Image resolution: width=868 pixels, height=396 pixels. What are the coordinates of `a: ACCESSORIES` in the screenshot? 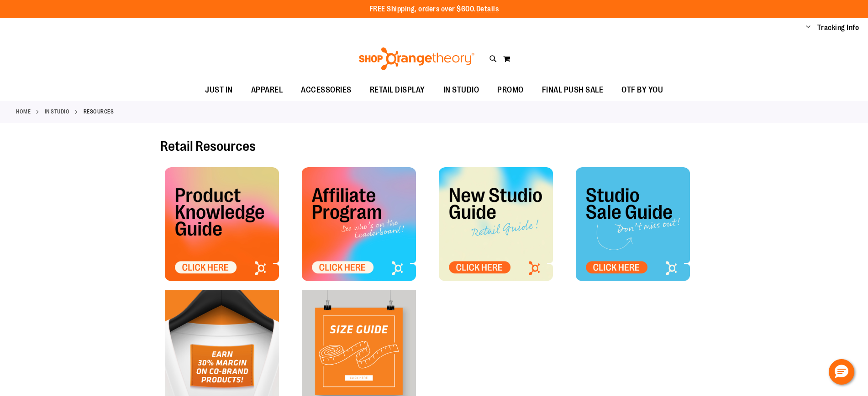 It's located at (326, 90).